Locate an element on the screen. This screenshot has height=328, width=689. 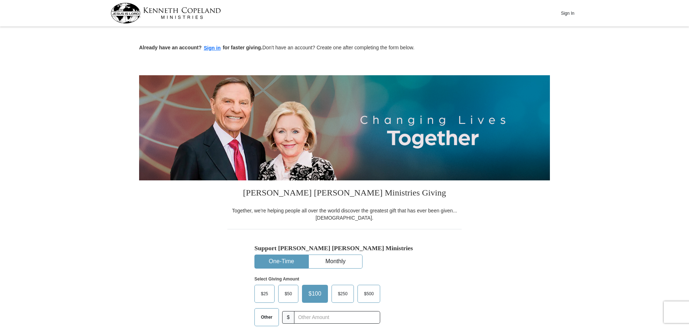
button: Monthly is located at coordinates (335, 261).